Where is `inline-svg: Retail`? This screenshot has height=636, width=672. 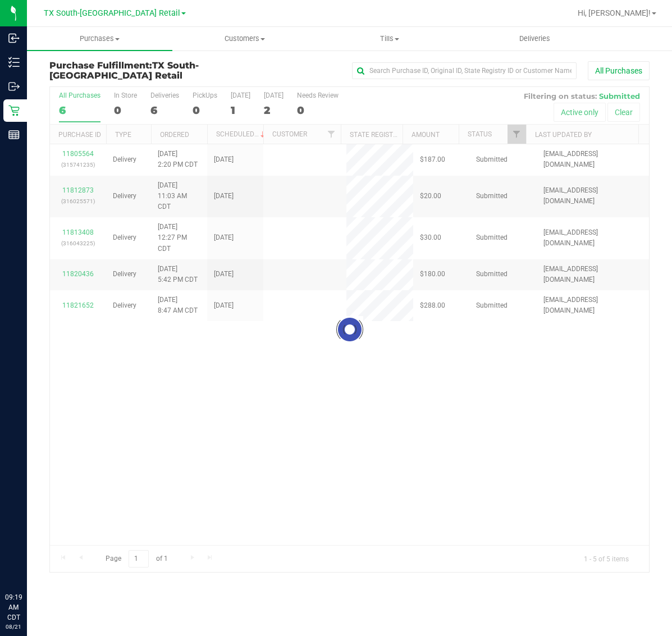
inline-svg: Retail is located at coordinates (14, 111).